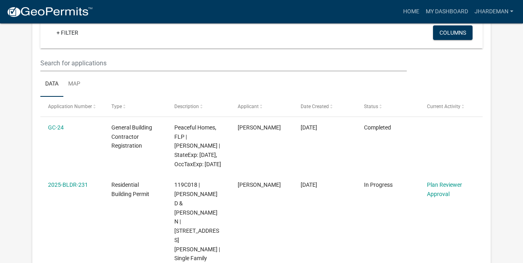 The width and height of the screenshot is (523, 263). I want to click on span: Application Number, so click(70, 107).